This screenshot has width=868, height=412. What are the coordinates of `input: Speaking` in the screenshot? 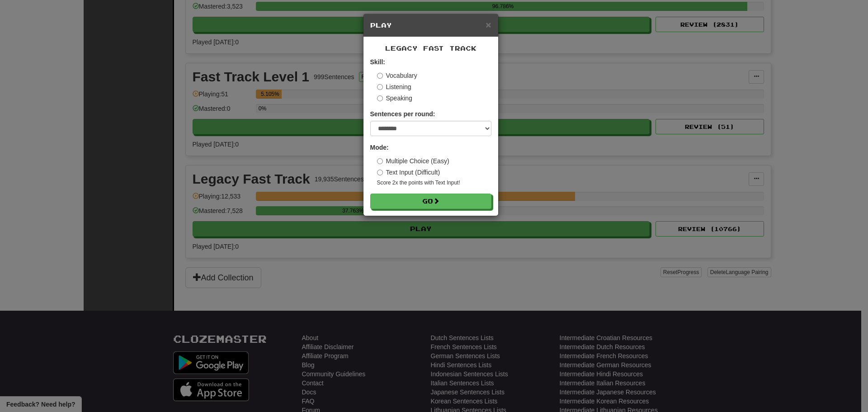 It's located at (380, 98).